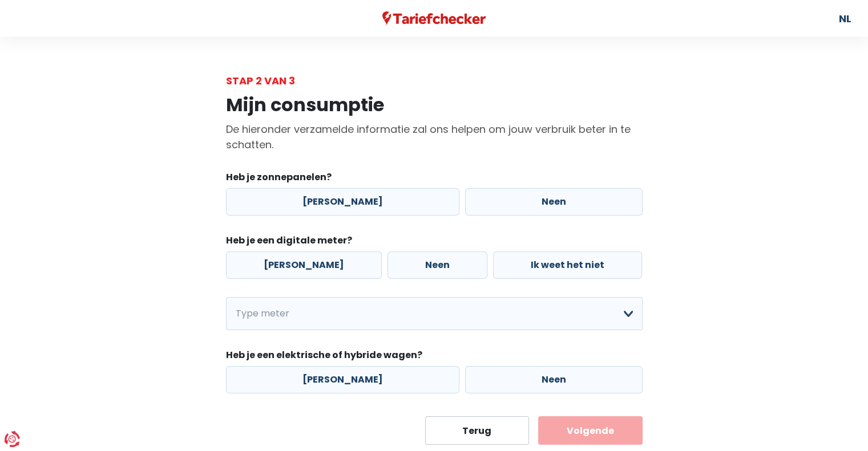 Image resolution: width=868 pixels, height=451 pixels. Describe the element at coordinates (477, 431) in the screenshot. I see `button: Terug` at that location.